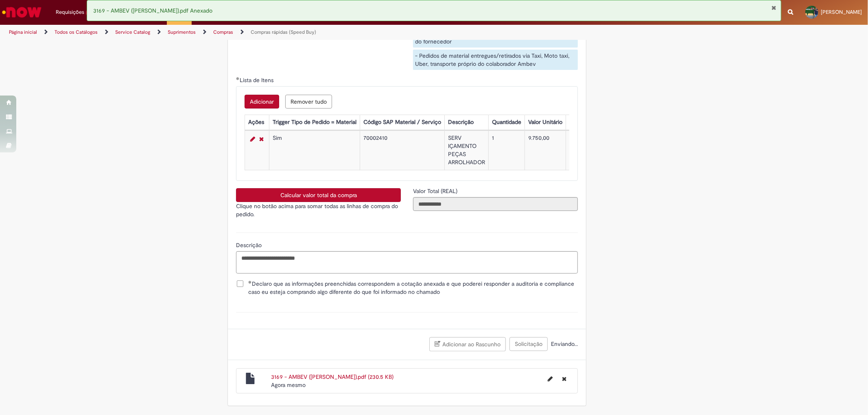 Image resolution: width=868 pixels, height=415 pixels. What do you see at coordinates (76, 32) in the screenshot?
I see `a: Todos os Catálogos` at bounding box center [76, 32].